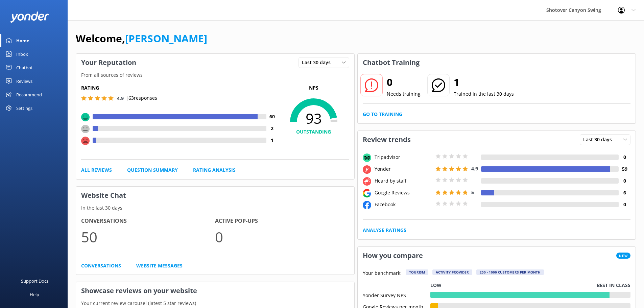 The width and height of the screenshot is (644, 308). What do you see at coordinates (403, 169) in the screenshot?
I see `div: Yonder` at bounding box center [403, 169].